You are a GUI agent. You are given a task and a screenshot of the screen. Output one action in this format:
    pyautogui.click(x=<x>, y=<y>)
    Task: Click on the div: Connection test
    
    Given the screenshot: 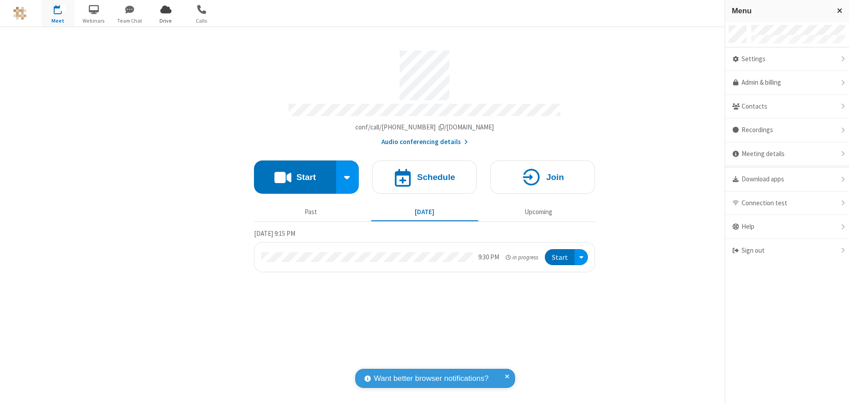 What is the action you would take?
    pyautogui.click(x=787, y=204)
    